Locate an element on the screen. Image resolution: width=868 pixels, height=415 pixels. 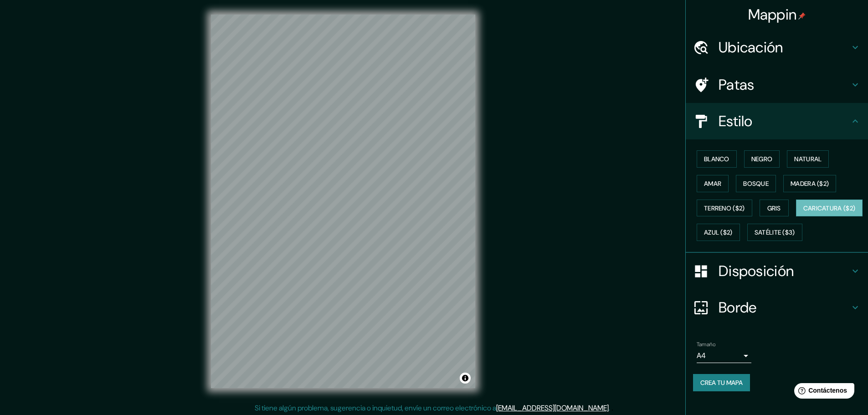
div: Estilo is located at coordinates (777, 121).